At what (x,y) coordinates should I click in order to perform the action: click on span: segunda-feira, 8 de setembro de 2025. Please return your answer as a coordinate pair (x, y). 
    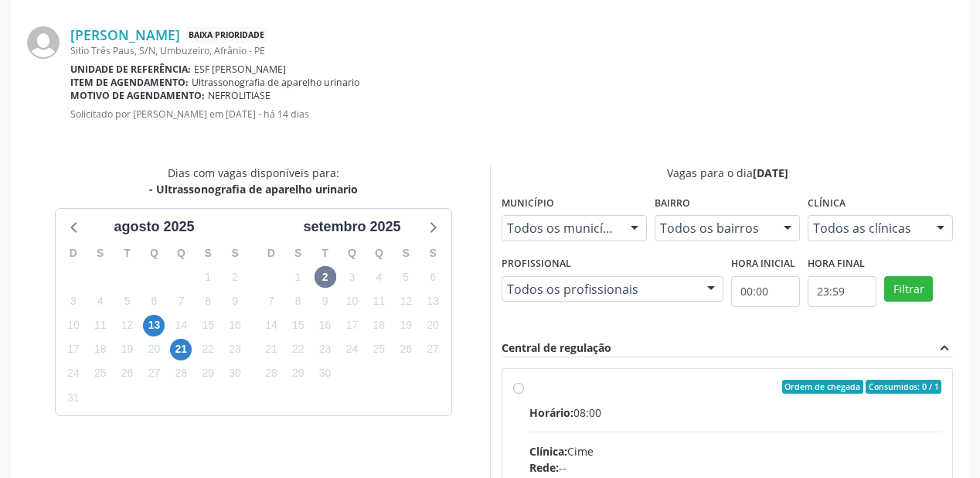
    Looking at the image, I should click on (298, 301).